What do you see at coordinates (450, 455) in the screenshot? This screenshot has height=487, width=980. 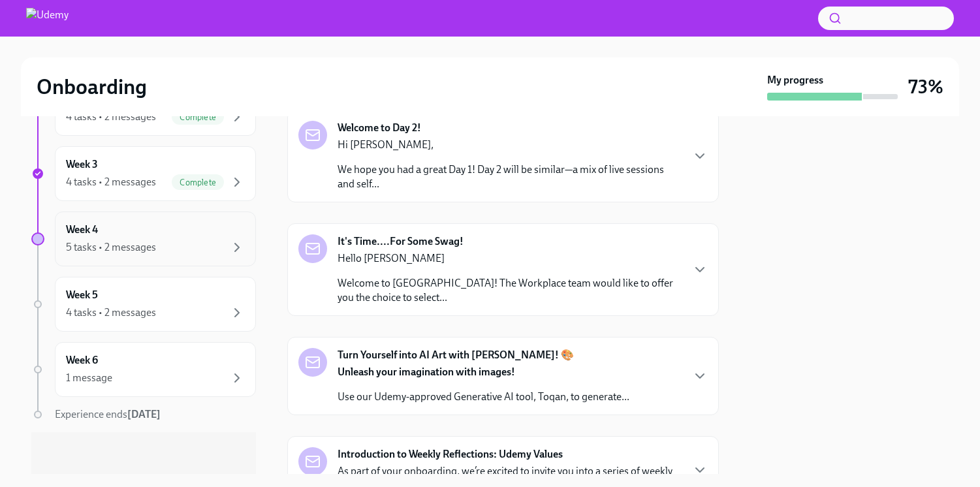 I see `strong: Introduction to Weekly Reflections: Udemy Values` at bounding box center [450, 455].